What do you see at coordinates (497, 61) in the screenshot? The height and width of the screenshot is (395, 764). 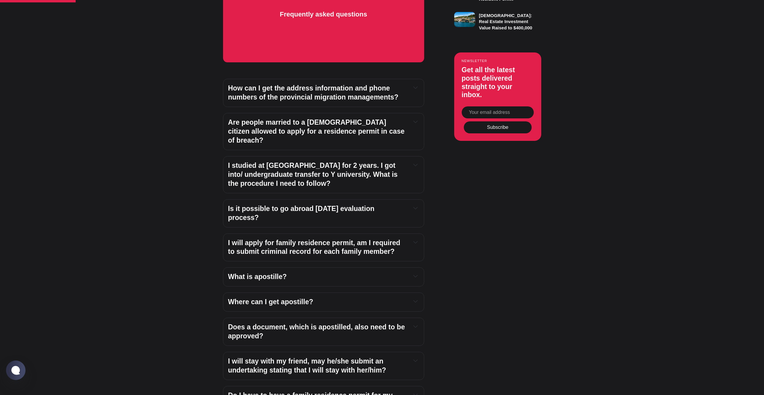 I see `small: Newsletter` at bounding box center [497, 61].